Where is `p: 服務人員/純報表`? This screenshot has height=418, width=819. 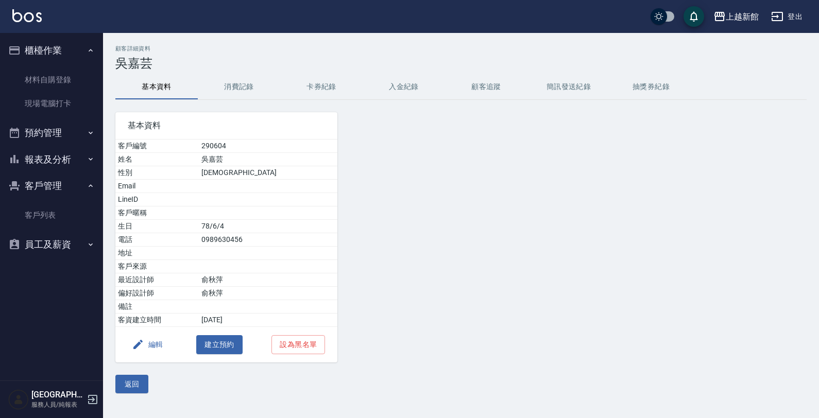
p: 服務人員/純報表 is located at coordinates (58, 405).